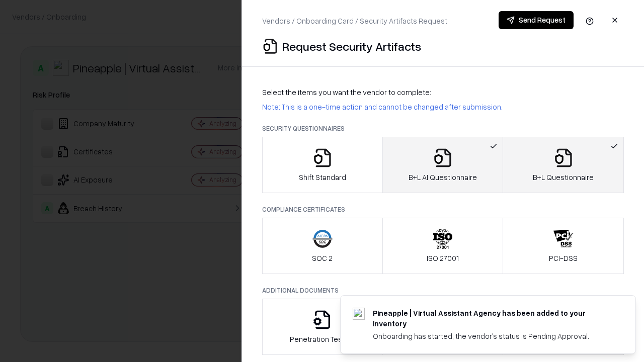 The image size is (644, 362). What do you see at coordinates (322, 177) in the screenshot?
I see `p: Shift Standard` at bounding box center [322, 177].